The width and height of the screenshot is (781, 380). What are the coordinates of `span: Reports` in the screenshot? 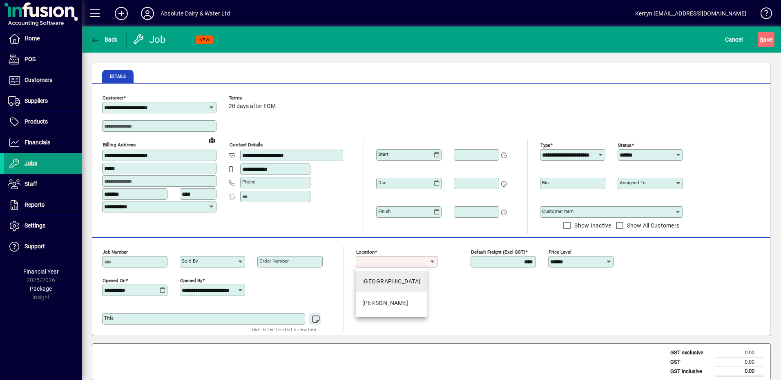 It's located at (34, 205).